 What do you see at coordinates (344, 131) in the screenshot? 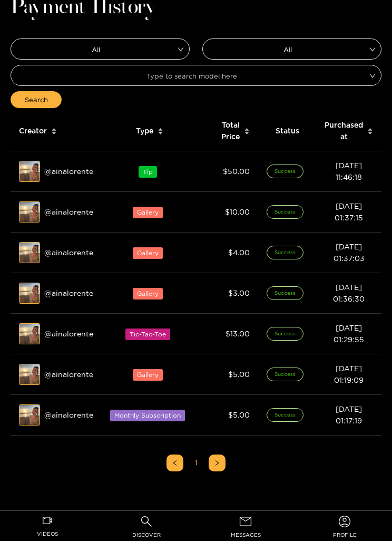
I see `span: Purchased at` at bounding box center [344, 131].